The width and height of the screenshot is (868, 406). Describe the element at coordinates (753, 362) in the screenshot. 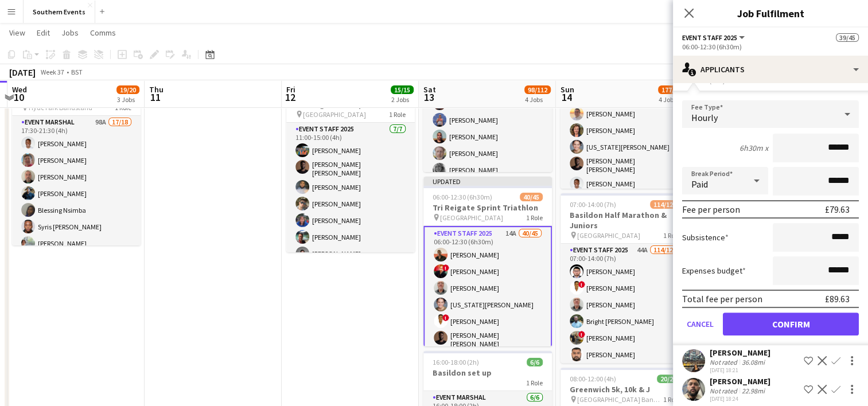

I see `div: 36.08mi` at that location.